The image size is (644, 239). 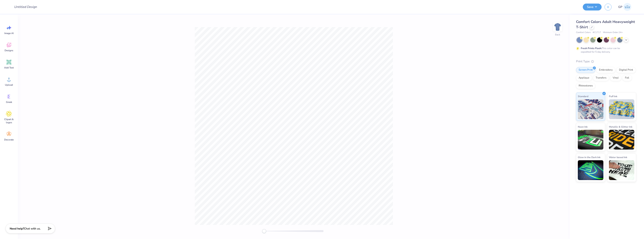 What do you see at coordinates (622, 109) in the screenshot?
I see `img: Puff Ink` at bounding box center [622, 109].